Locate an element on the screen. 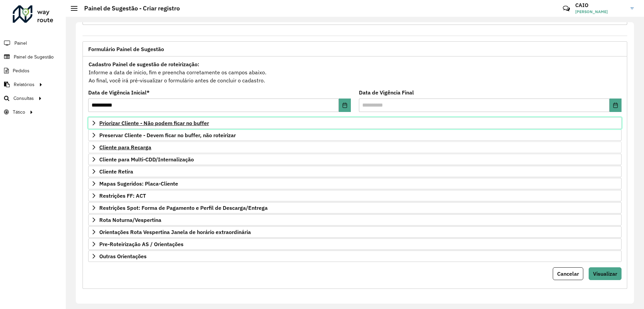  span: Outras Orientações is located at coordinates (123, 256).